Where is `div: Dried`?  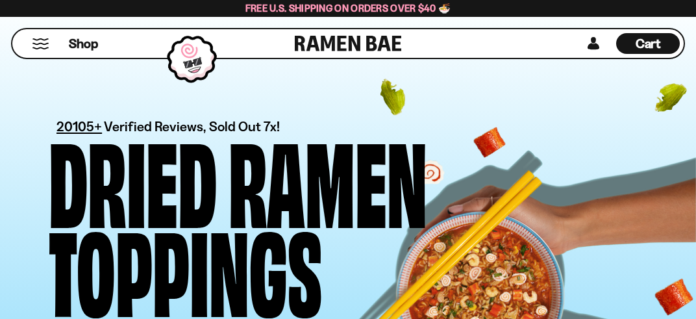
div: Dried is located at coordinates (132, 177).